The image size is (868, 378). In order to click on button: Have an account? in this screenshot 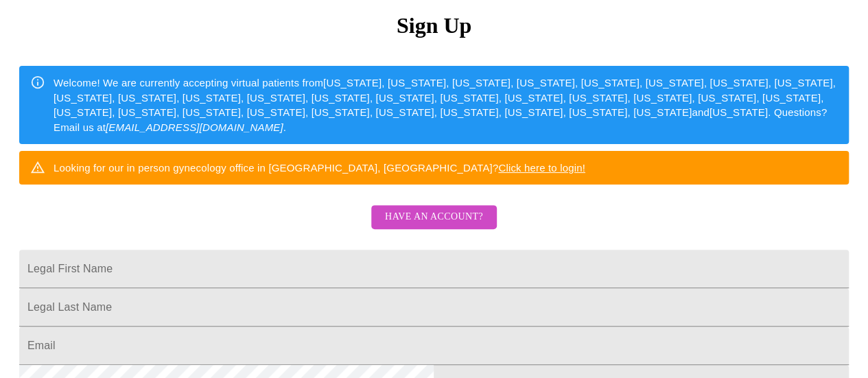, I will do `click(434, 217)`.